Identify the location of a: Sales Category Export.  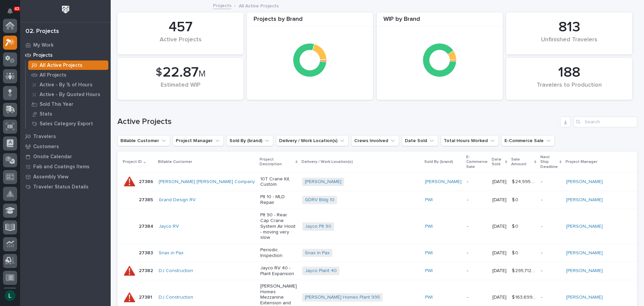
(68, 123).